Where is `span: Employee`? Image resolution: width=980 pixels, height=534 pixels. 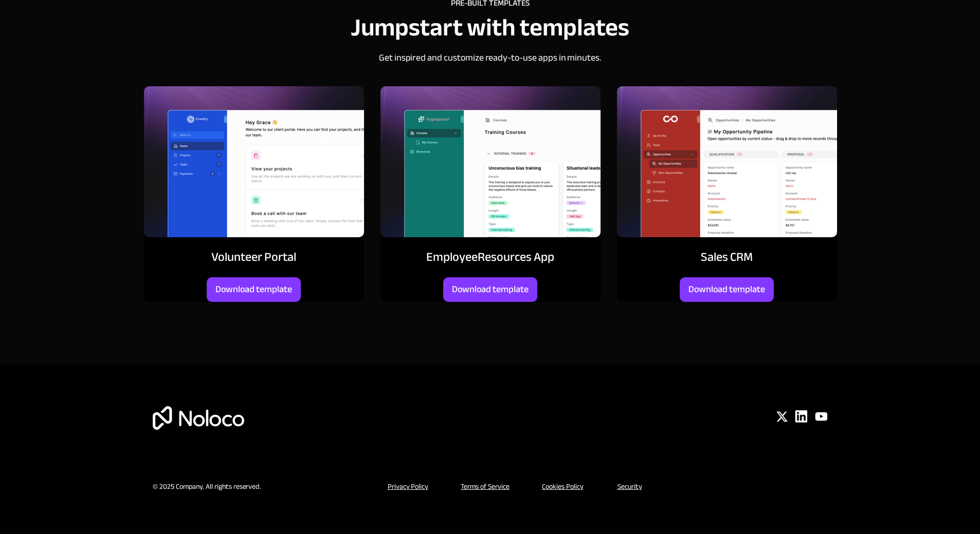 span: Employee is located at coordinates (452, 257).